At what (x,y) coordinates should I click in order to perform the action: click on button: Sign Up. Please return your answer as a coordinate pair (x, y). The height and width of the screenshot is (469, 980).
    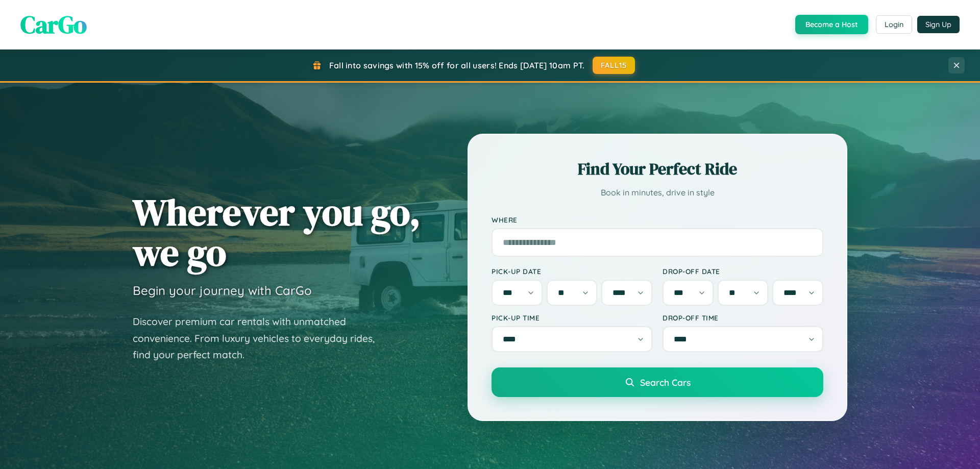
    Looking at the image, I should click on (938, 24).